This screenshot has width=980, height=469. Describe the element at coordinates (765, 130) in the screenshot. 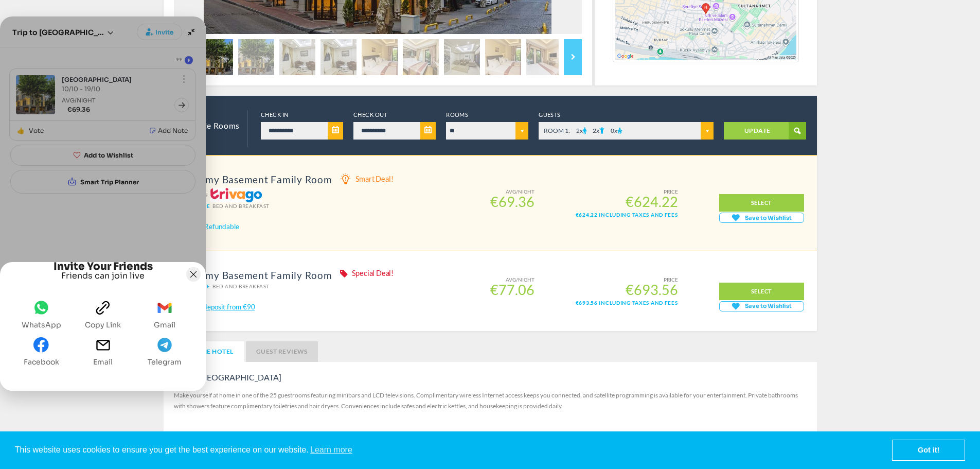

I see `a: UPDATE` at that location.